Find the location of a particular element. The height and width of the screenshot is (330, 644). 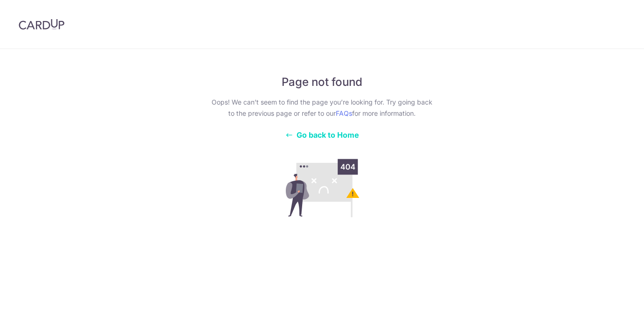

span: Go back to Home is located at coordinates (328, 135).